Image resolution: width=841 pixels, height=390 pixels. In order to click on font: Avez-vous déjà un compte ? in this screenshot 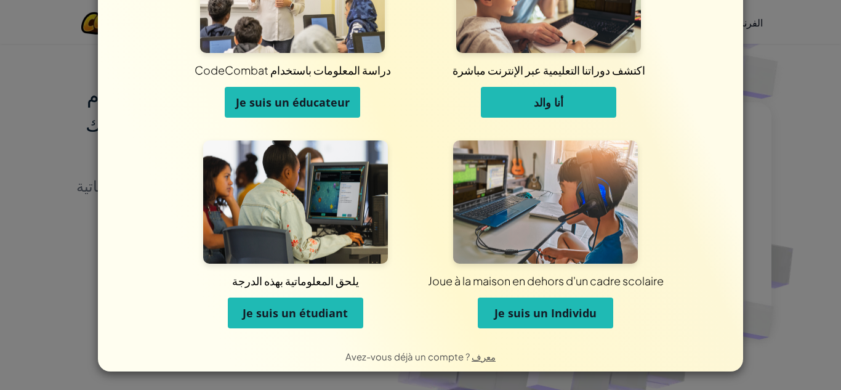, I will do `click(407, 356)`.